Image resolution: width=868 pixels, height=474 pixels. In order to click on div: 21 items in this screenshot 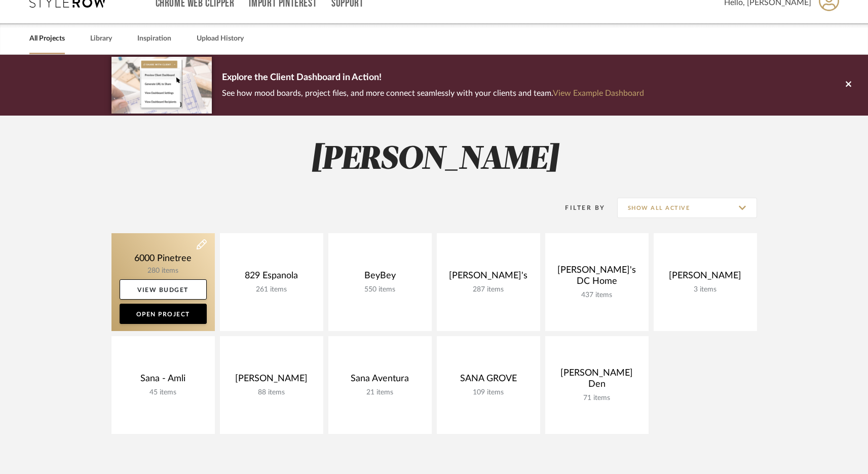, I will do `click(380, 392)`.